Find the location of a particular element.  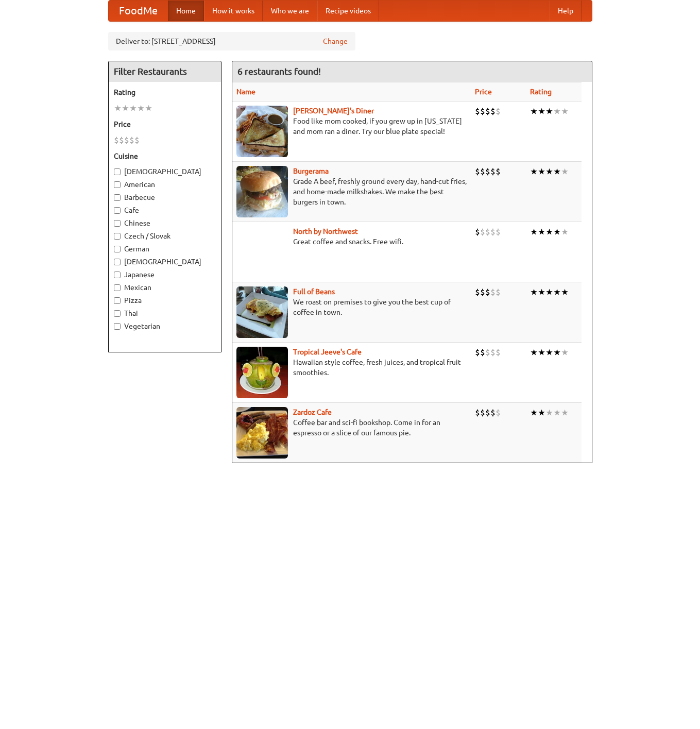

b: Full of Beans is located at coordinates (314, 291).